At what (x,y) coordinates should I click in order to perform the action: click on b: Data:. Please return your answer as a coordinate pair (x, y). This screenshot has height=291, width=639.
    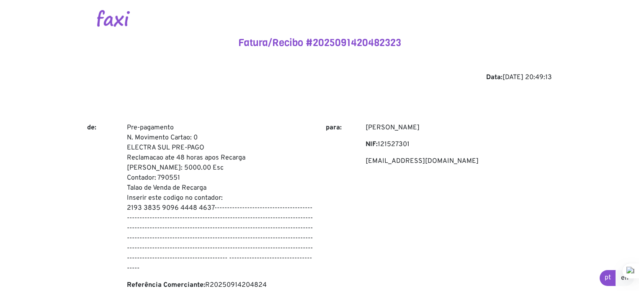
    Looking at the image, I should click on (494, 77).